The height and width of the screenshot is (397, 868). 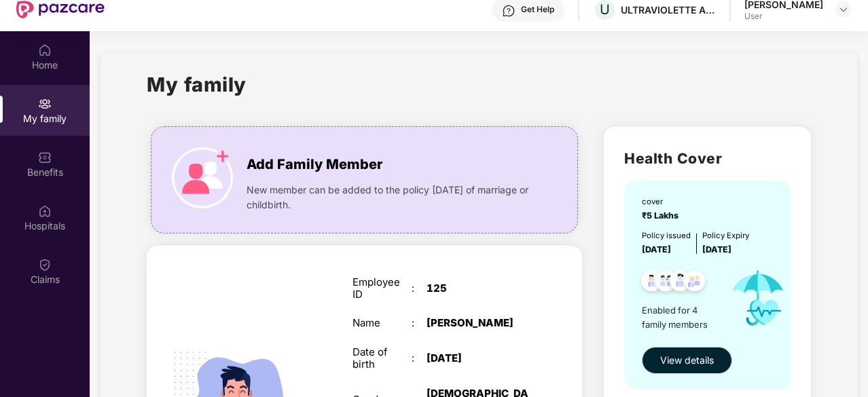 I want to click on div: User, so click(x=784, y=17).